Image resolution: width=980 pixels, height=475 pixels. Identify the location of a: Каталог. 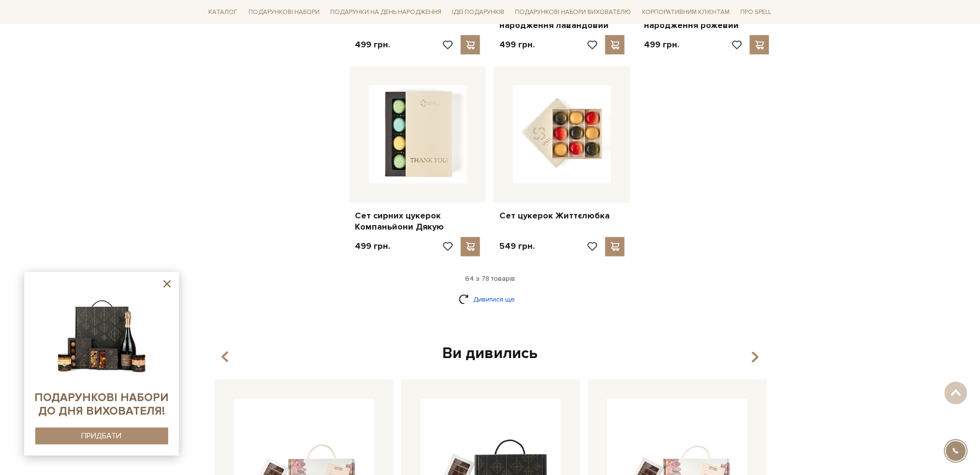
(223, 12).